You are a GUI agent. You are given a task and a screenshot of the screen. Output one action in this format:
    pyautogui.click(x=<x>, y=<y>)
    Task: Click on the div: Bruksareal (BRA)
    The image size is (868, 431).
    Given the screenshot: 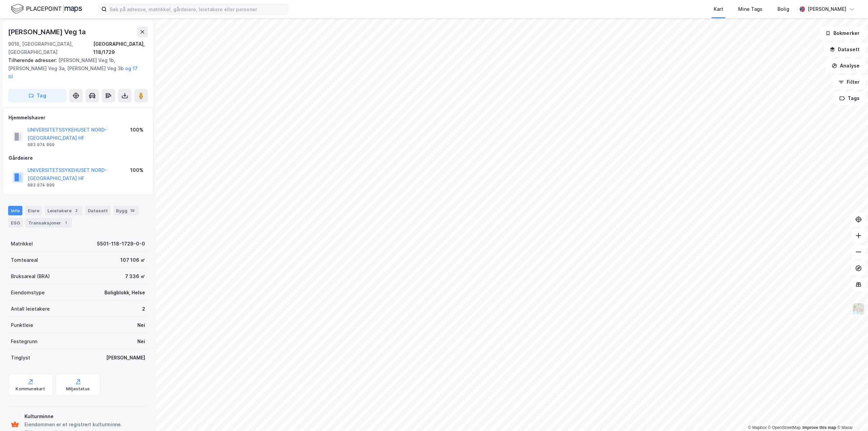 What is the action you would take?
    pyautogui.click(x=30, y=277)
    